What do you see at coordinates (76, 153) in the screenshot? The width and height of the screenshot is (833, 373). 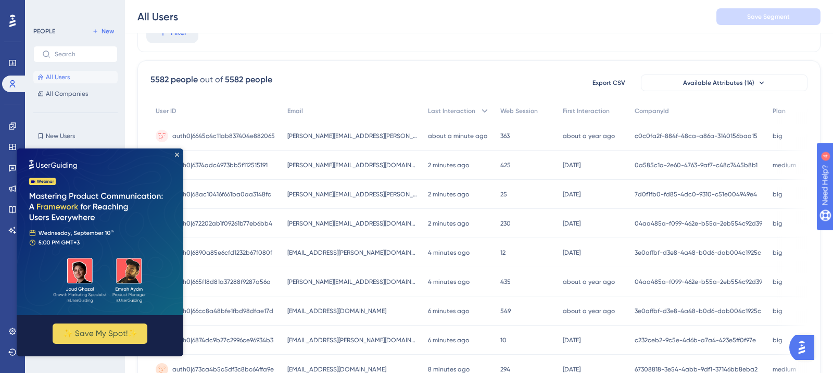 I see `button: Weekly Active Users` at bounding box center [76, 153].